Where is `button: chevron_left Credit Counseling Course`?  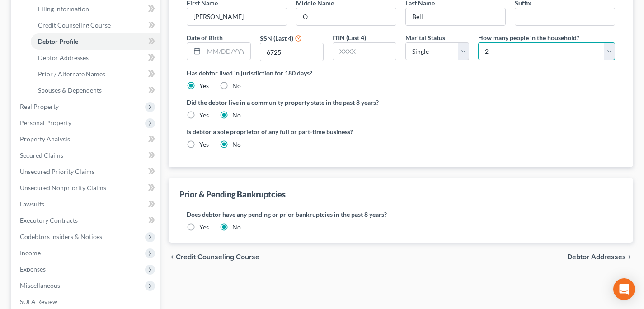 button: chevron_left Credit Counseling Course is located at coordinates (214, 257).